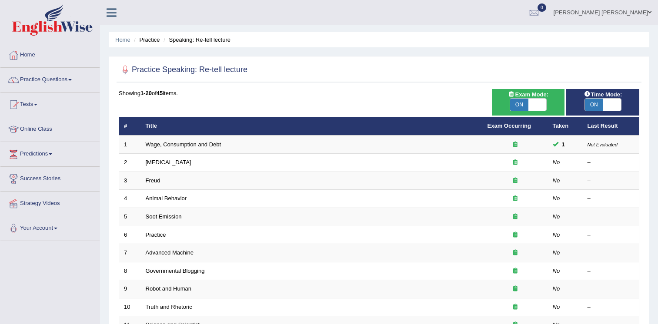  What do you see at coordinates (528, 94) in the screenshot?
I see `span: Exam Mode:` at bounding box center [528, 94].